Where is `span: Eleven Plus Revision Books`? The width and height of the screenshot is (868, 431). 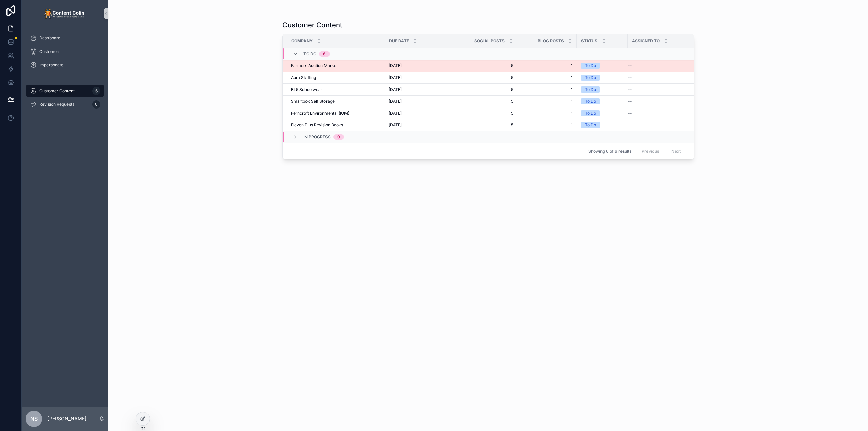
span: Eleven Plus Revision Books is located at coordinates (317, 125).